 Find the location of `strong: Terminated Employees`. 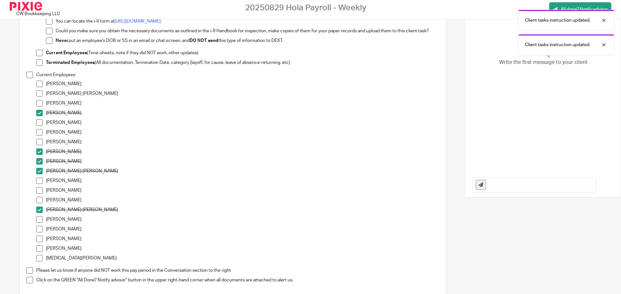

strong: Terminated Employees is located at coordinates (70, 63).